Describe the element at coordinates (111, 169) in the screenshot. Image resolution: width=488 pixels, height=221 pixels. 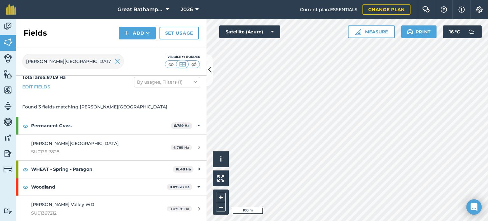
I see `div: WHEAT - Spring - Paragon16.48 Ha` at that location.